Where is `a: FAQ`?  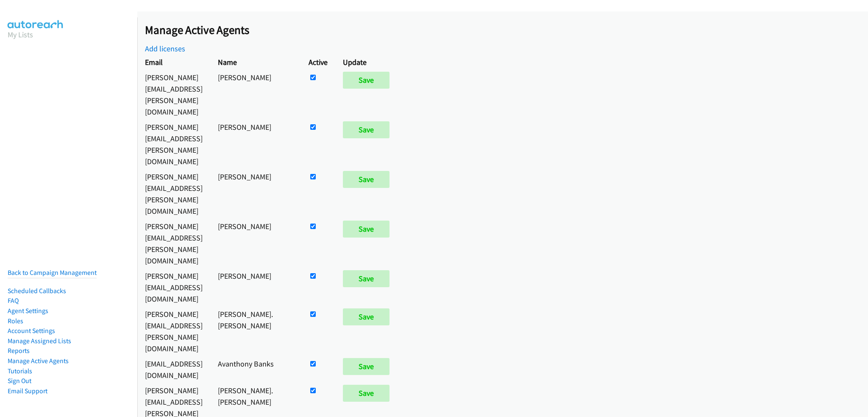
a: FAQ is located at coordinates (13, 300).